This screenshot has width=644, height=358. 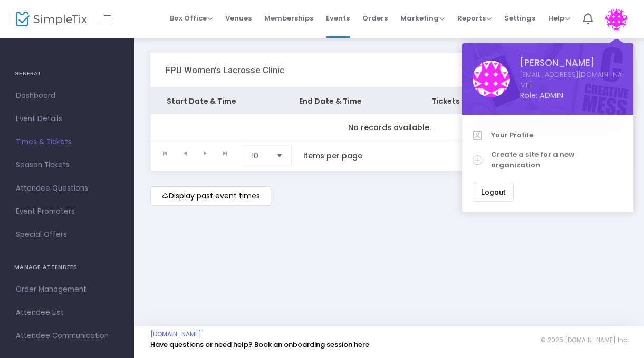 I want to click on span: Reports, so click(x=474, y=18).